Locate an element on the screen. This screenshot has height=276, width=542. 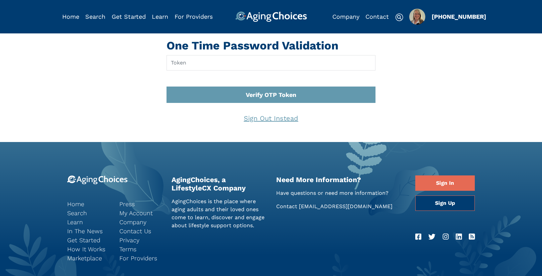
a: Press is located at coordinates (140, 204).